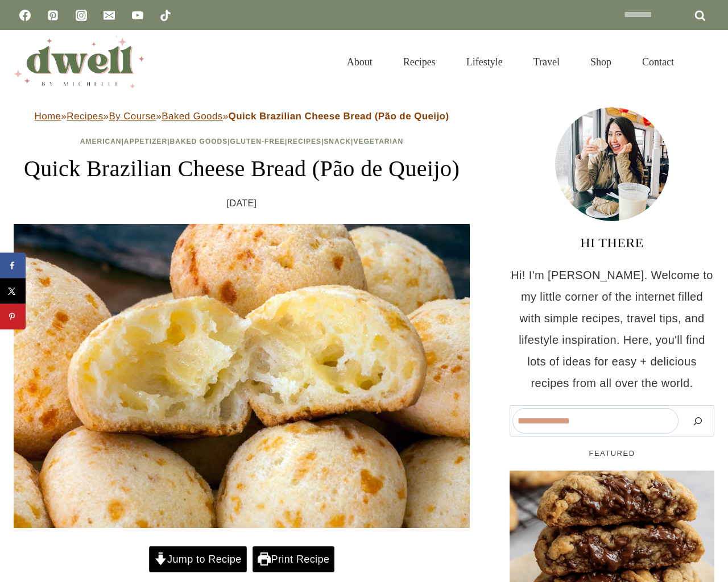 Image resolution: width=728 pixels, height=582 pixels. Describe the element at coordinates (137, 15) in the screenshot. I see `a: YouTube` at that location.